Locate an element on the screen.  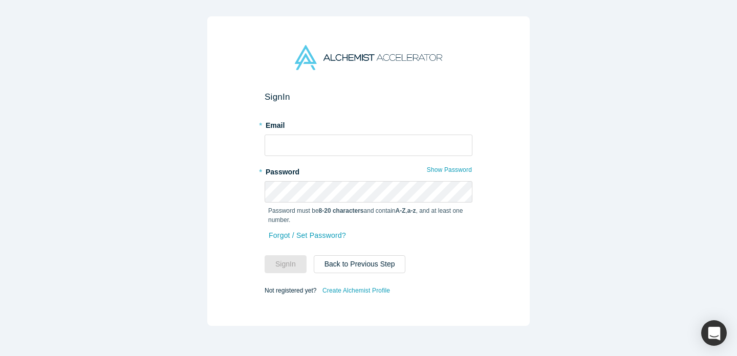
strong: A-Z is located at coordinates (401, 211).